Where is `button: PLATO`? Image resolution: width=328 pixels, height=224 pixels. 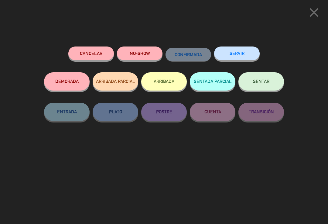
button: PLATO is located at coordinates (115, 112).